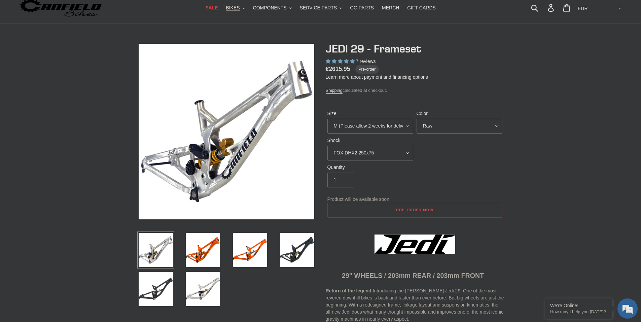 This screenshot has width=641, height=322. What do you see at coordinates (578, 311) in the screenshot?
I see `p: How may I help you today?` at bounding box center [578, 311].